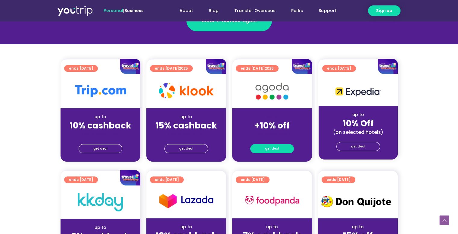 The image size is (458, 234). What do you see at coordinates (134, 11) in the screenshot?
I see `a: Business` at bounding box center [134, 11].